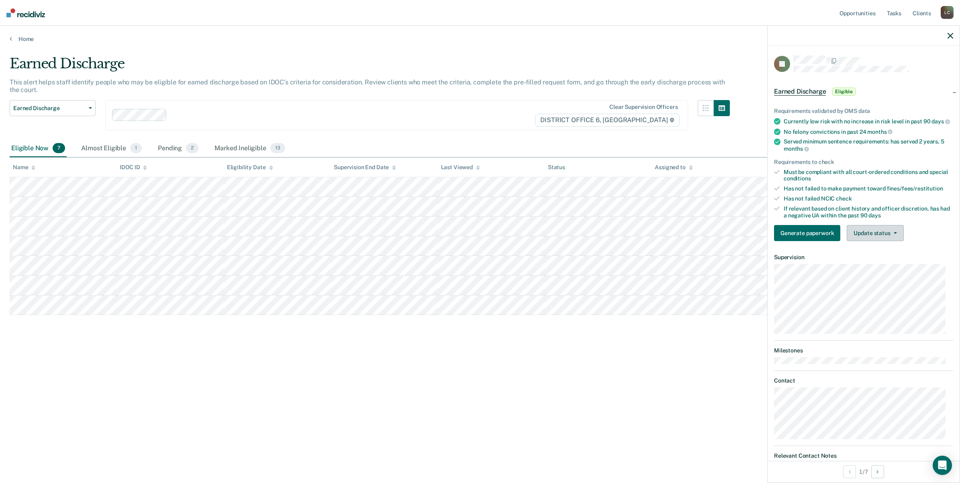  Describe the element at coordinates (864, 455) in the screenshot. I see `dt: Relevant Contact Notes` at that location.